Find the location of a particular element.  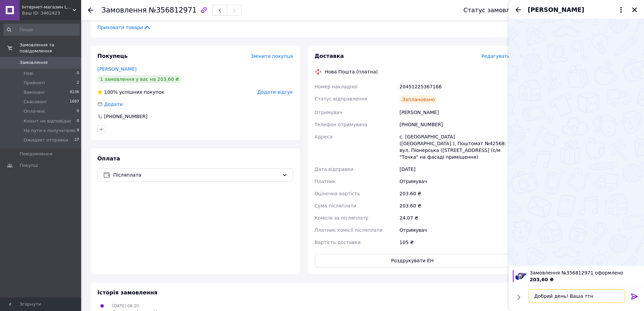

span: Номер накладної is located at coordinates (336, 86).